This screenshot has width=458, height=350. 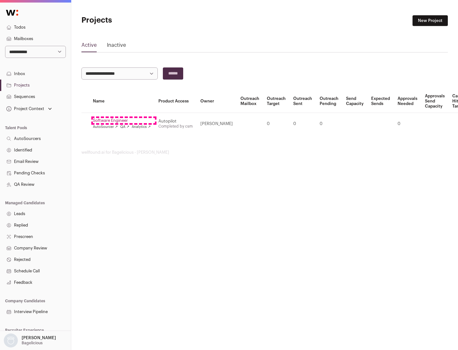 I want to click on div: Autopilot, so click(x=176, y=121).